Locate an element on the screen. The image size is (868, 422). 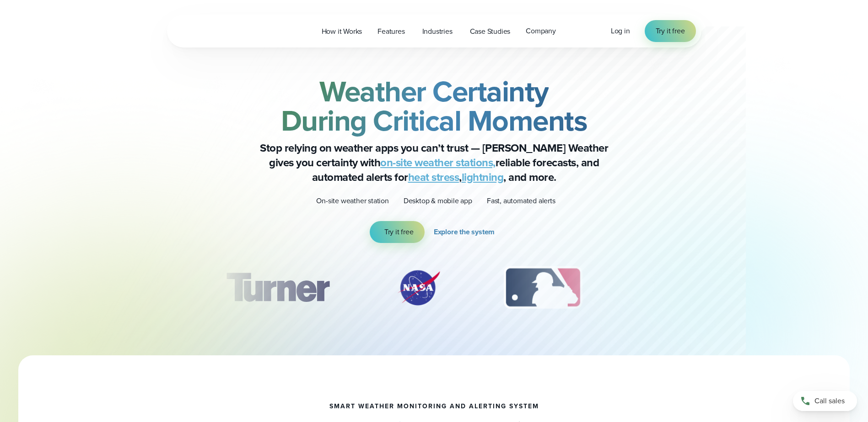
img: PGA.svg is located at coordinates (671, 288).